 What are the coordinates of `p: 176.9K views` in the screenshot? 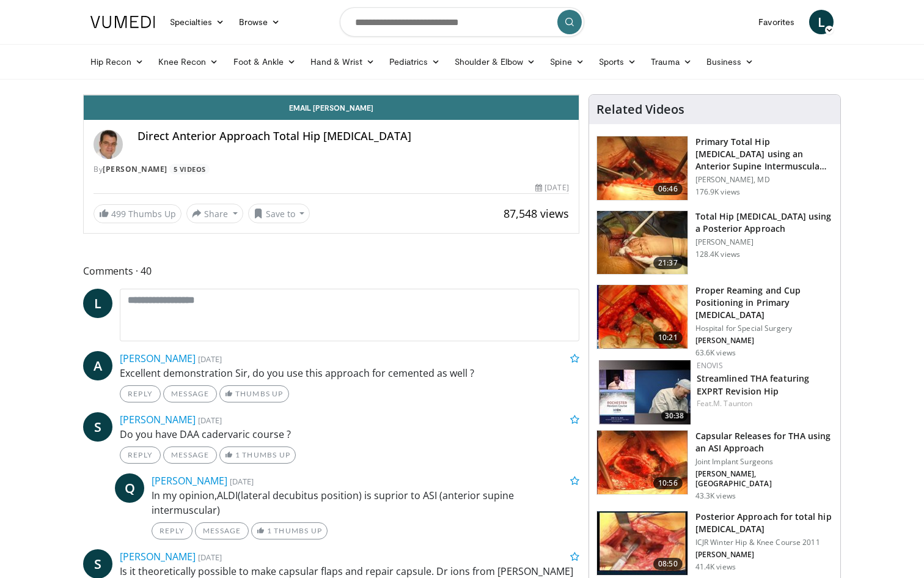 It's located at (718, 192).